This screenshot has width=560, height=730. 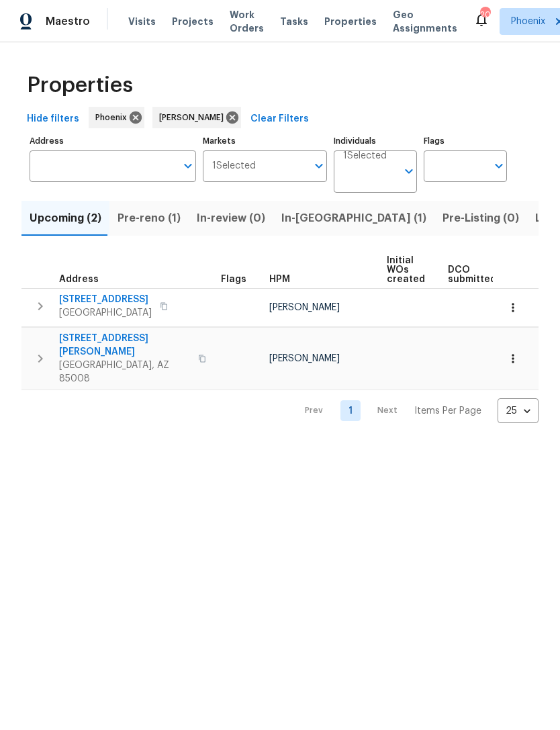 I want to click on span: DCO submitted, so click(x=471, y=275).